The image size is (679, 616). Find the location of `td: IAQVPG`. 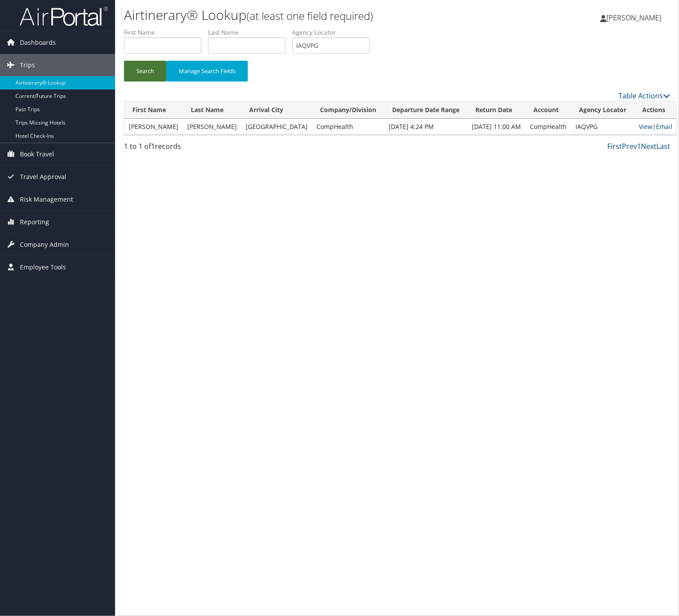

td: IAQVPG is located at coordinates (603, 127).